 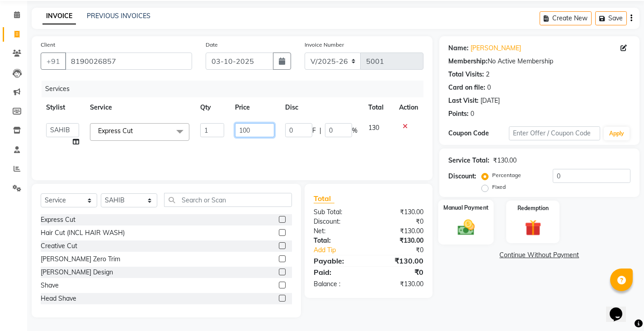 I want to click on div: Name:, so click(x=458, y=48).